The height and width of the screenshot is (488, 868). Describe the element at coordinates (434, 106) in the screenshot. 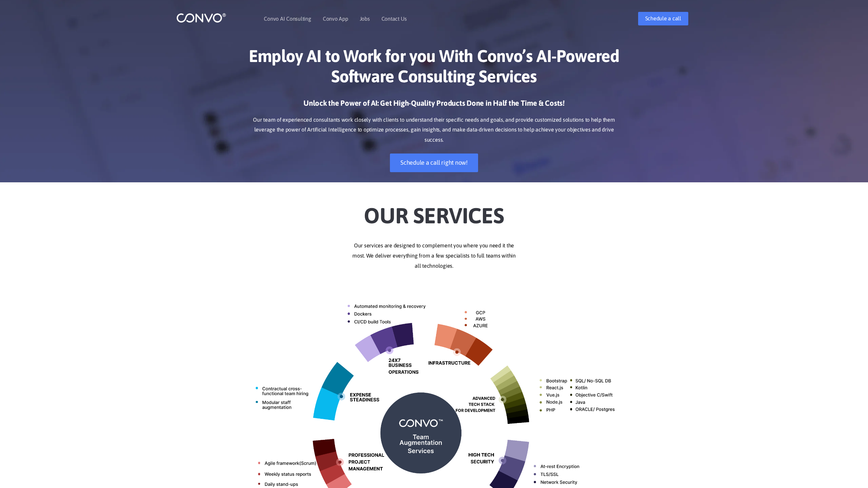

I see `h3: Unlock the Power of AI: Get High-Quality Products Done in Half the Time & Costs!` at that location.